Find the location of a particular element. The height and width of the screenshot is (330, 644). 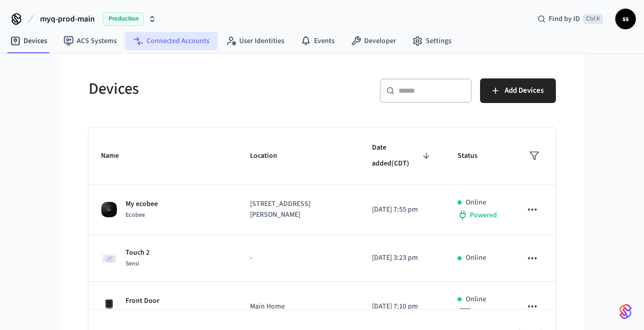

a: Connected Accounts is located at coordinates (171, 41).